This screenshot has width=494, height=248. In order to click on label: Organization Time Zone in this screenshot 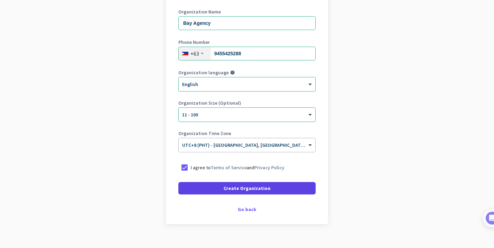, I will do `click(247, 133)`.